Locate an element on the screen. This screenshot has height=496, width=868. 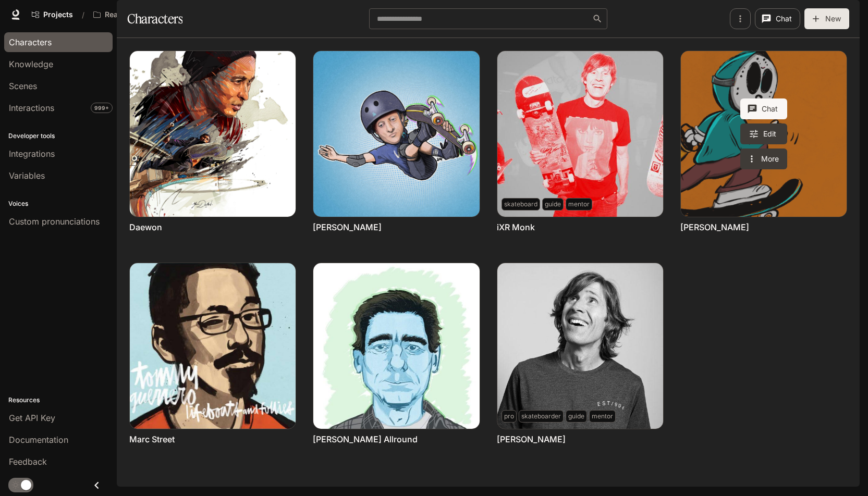
span: Projects is located at coordinates (58, 15).